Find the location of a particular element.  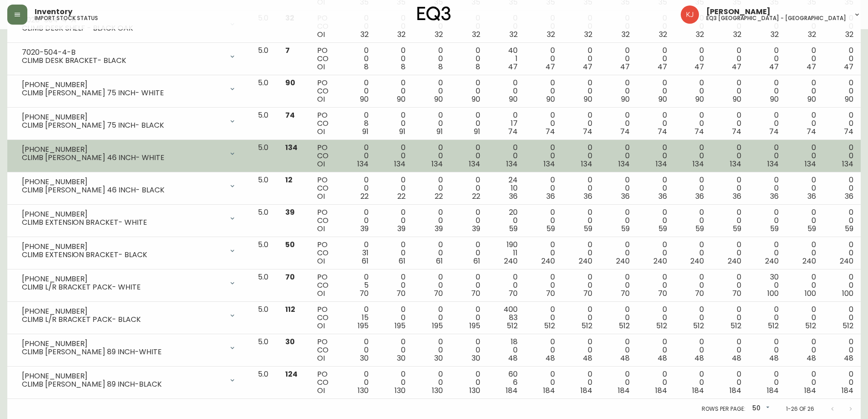

span: 91 is located at coordinates (440, 132).